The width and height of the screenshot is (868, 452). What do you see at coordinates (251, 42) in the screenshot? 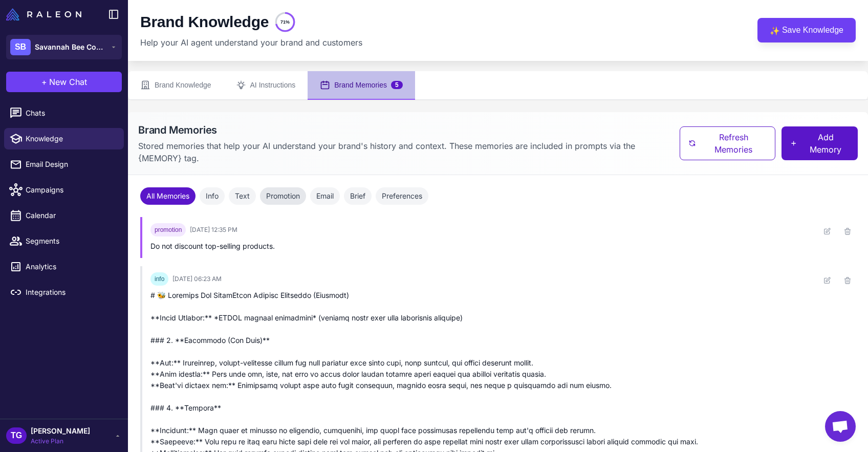
I see `p: Help your AI agent understand your brand and customers` at bounding box center [251, 42].